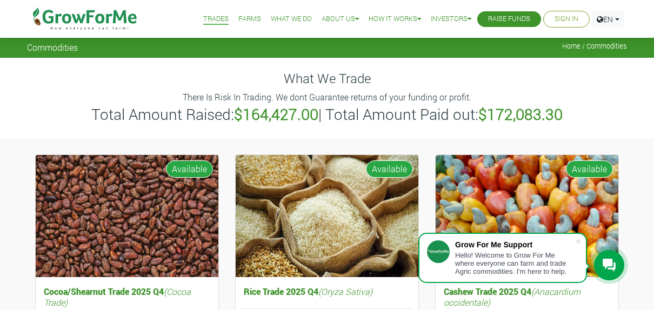  What do you see at coordinates (515, 245) in the screenshot?
I see `div: Grow For Me Support` at bounding box center [515, 245].